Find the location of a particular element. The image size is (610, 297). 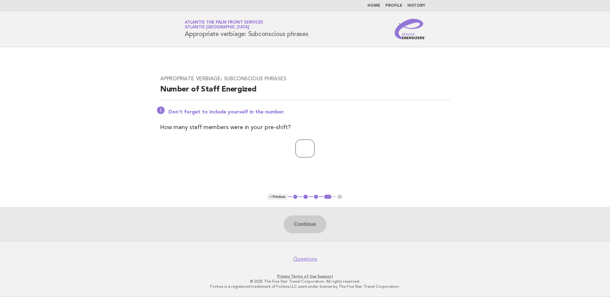

h1: Appropriate verbiage: Subconscious phrases is located at coordinates (247, 29).